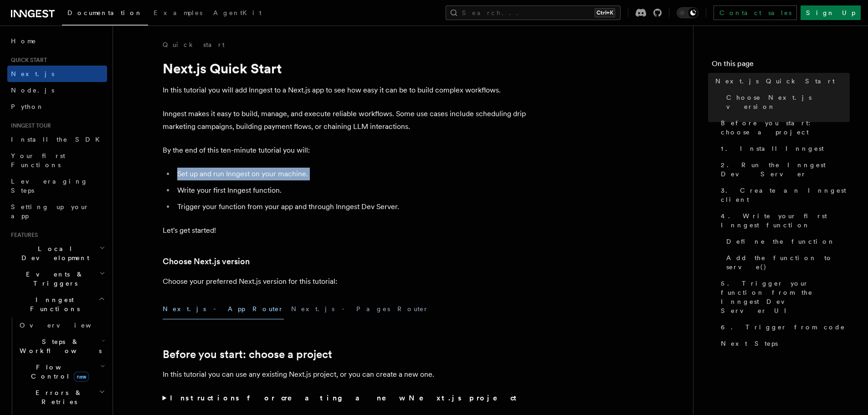 The image size is (868, 415). I want to click on p: In this tutorial you can use any existing Next.js project, or you can create a new one., so click(345, 375).